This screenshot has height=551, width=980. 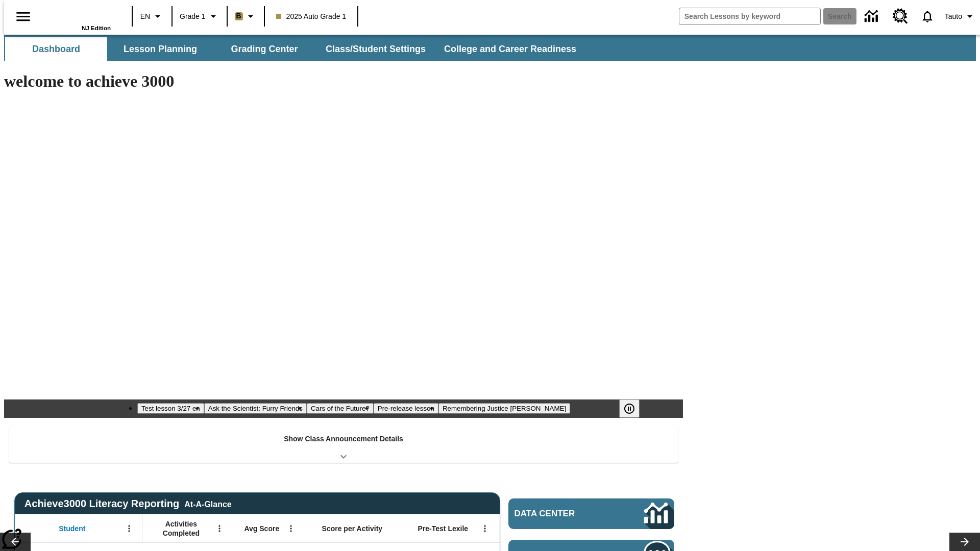 What do you see at coordinates (901, 17) in the screenshot?
I see `a: Resource Center, Will open in new tab` at bounding box center [901, 17].